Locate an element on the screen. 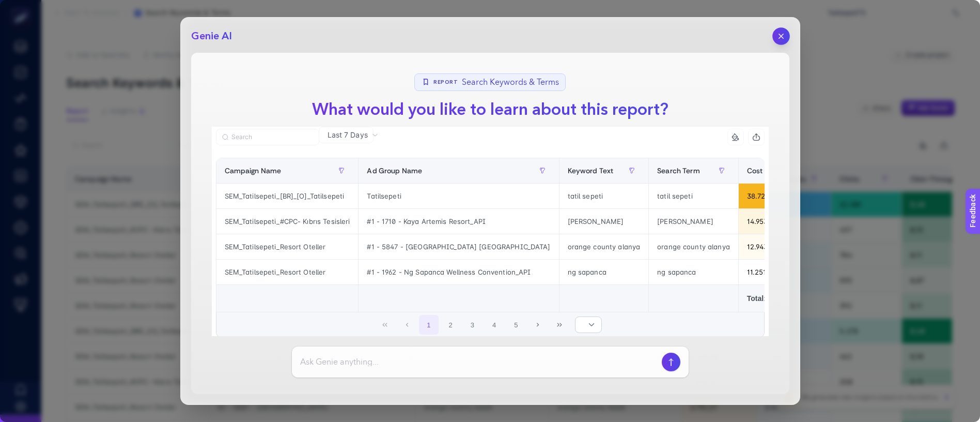 The width and height of the screenshot is (980, 422). span: Keyword Text is located at coordinates (590, 171).